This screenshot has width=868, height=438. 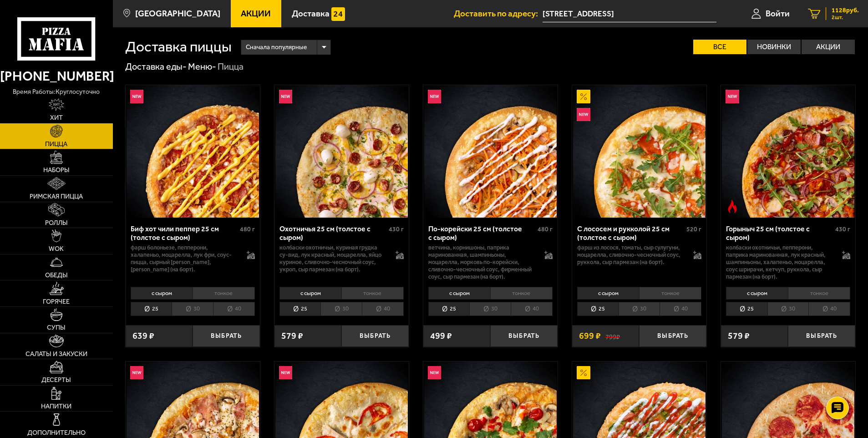 I want to click on span: Доставить по адресу:, so click(x=498, y=13).